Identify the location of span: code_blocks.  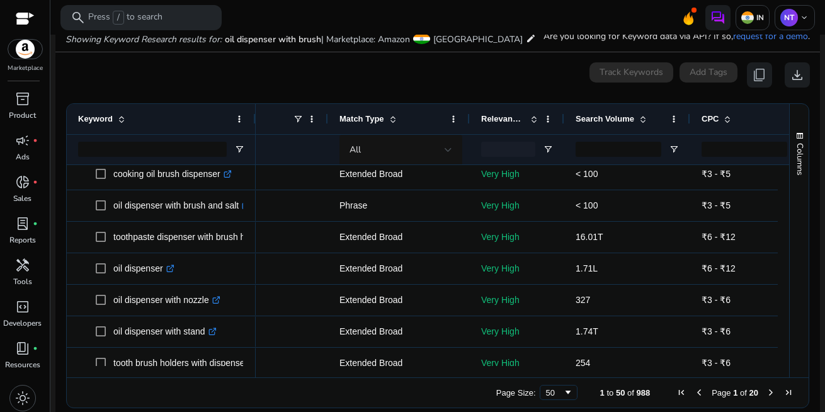
(23, 307).